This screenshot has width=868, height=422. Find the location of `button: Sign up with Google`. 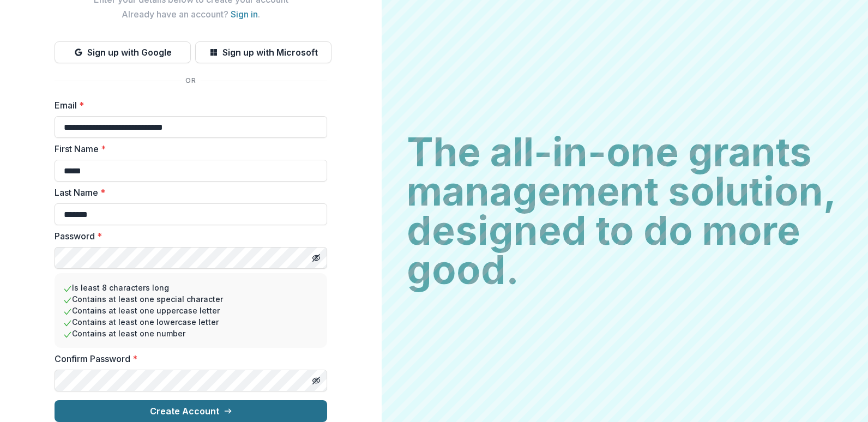

button: Sign up with Google is located at coordinates (123, 52).